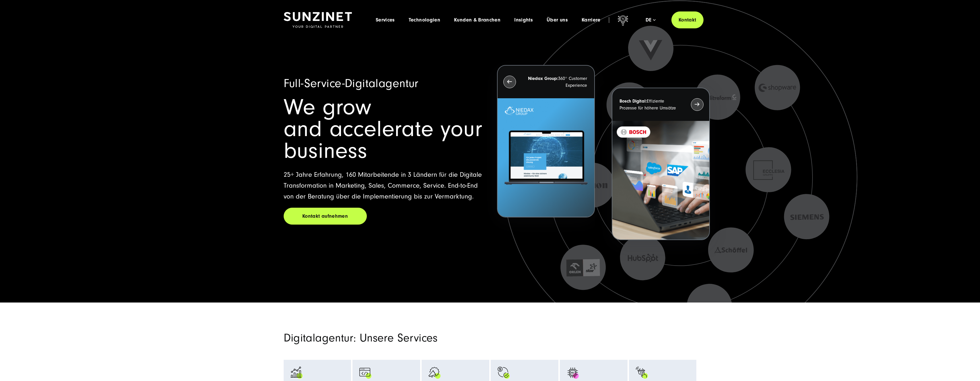 This screenshot has width=980, height=381. What do you see at coordinates (385, 20) in the screenshot?
I see `a: Services` at bounding box center [385, 20].